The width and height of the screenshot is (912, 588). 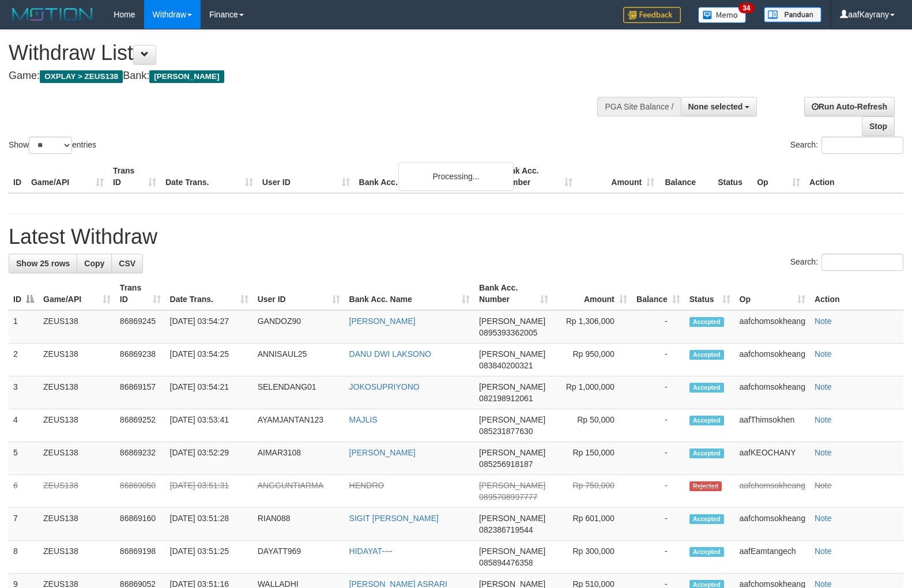 I want to click on th: User ID, so click(x=306, y=177).